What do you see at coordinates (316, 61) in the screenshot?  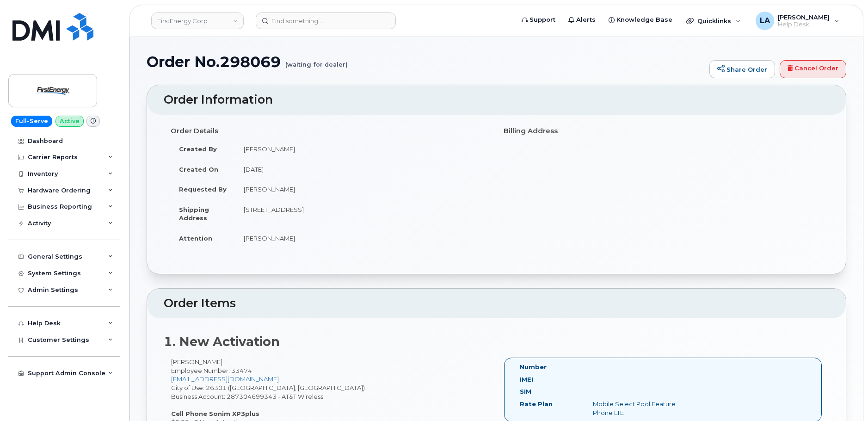 I see `small: (waiting for dealer)` at bounding box center [316, 61].